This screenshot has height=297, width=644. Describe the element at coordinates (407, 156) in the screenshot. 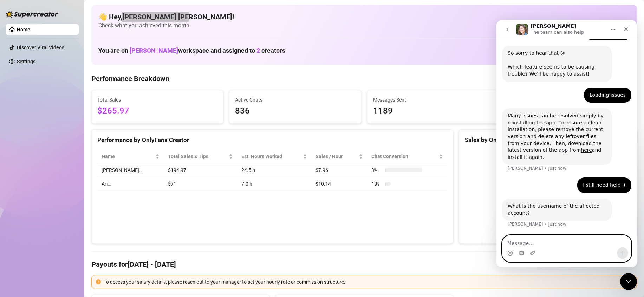

I see `th: Chat Conversion` at that location.